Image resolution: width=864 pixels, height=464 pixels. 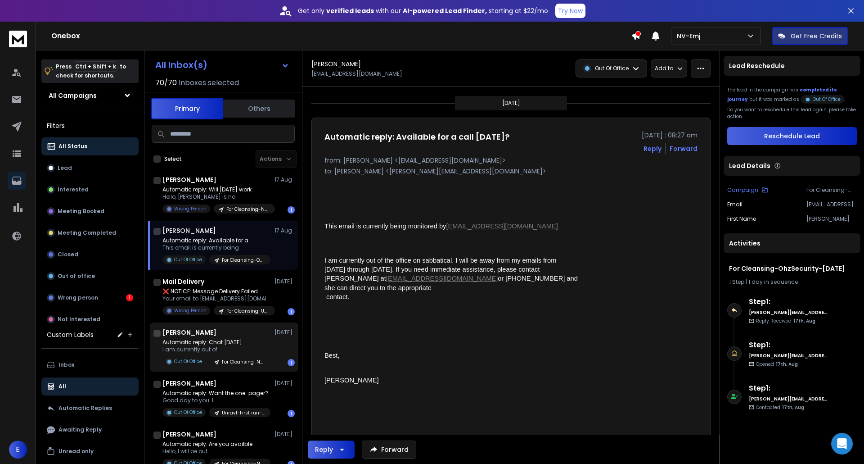 I want to click on button: Meeting Booked, so click(x=90, y=211).